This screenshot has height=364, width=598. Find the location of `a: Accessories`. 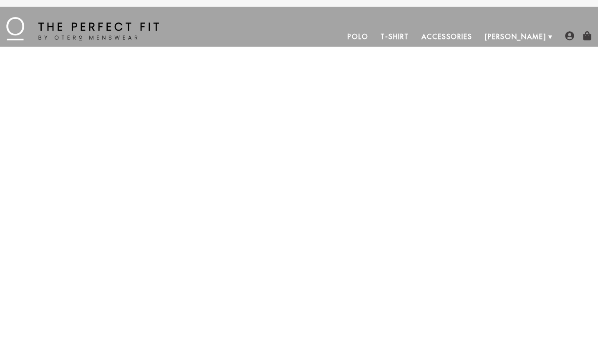

a: Accessories is located at coordinates (447, 36).